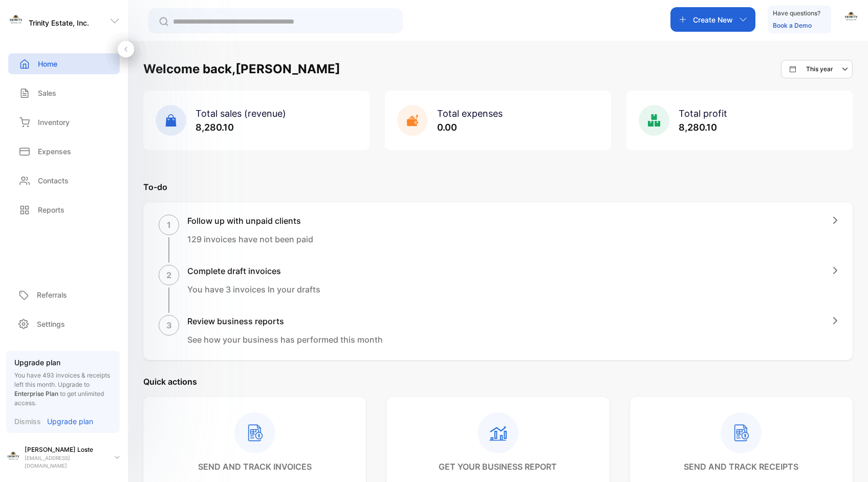 Image resolution: width=868 pixels, height=482 pixels. What do you see at coordinates (52, 209) in the screenshot?
I see `p: Reports` at bounding box center [52, 209].